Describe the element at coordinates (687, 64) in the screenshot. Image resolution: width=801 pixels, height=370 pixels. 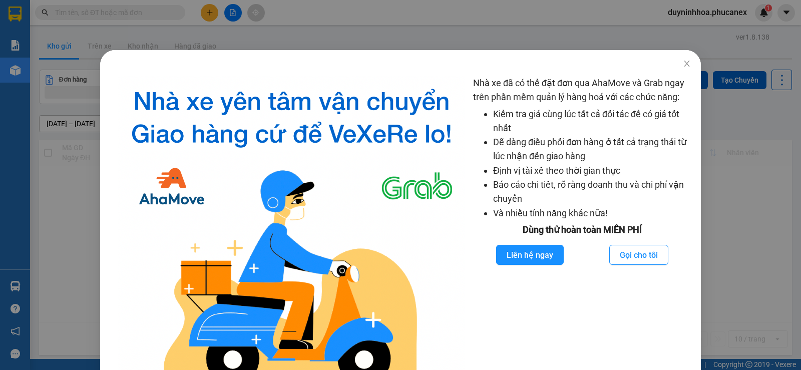
I see `button: Close` at that location.